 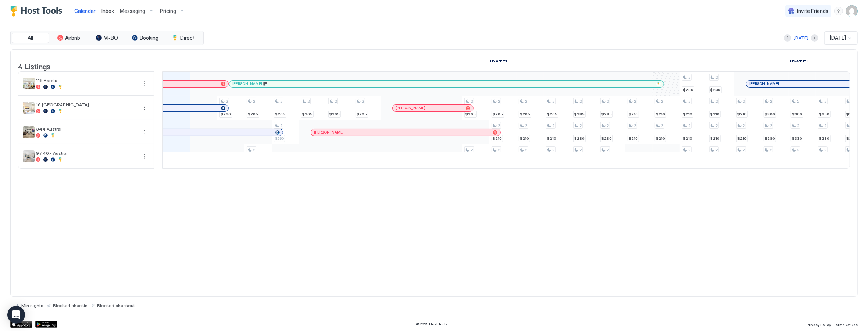 What do you see at coordinates (132, 11) in the screenshot?
I see `span: Messaging` at bounding box center [132, 11].